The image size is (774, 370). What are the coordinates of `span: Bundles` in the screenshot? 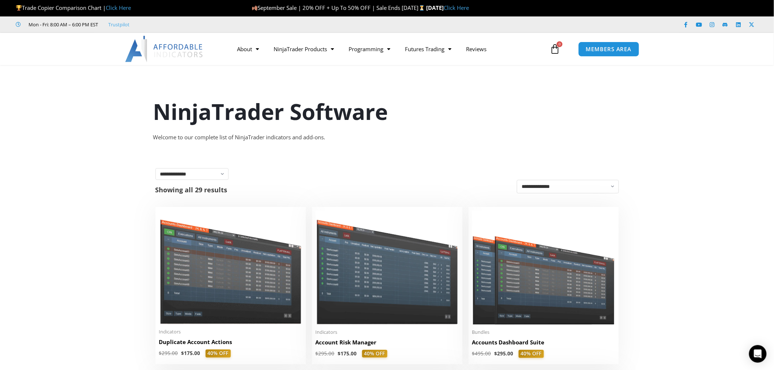 It's located at (543, 332).